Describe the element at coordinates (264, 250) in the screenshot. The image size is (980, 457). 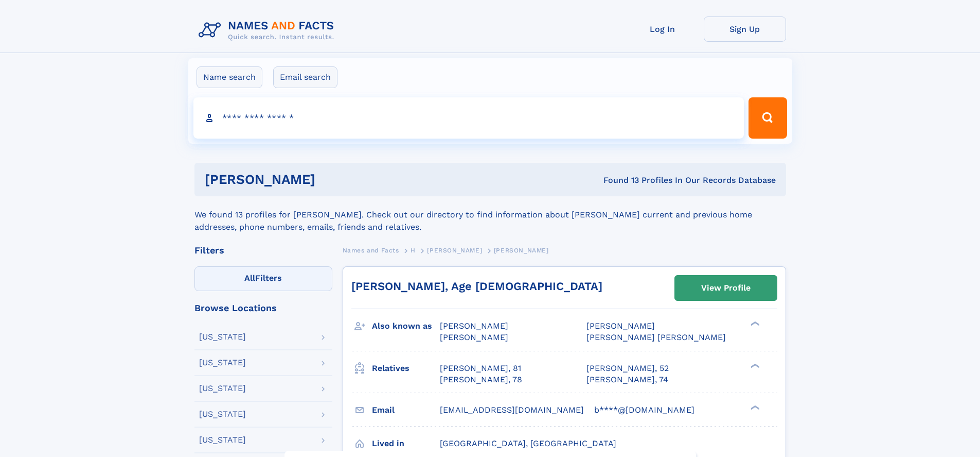
I see `div: Filters` at that location.